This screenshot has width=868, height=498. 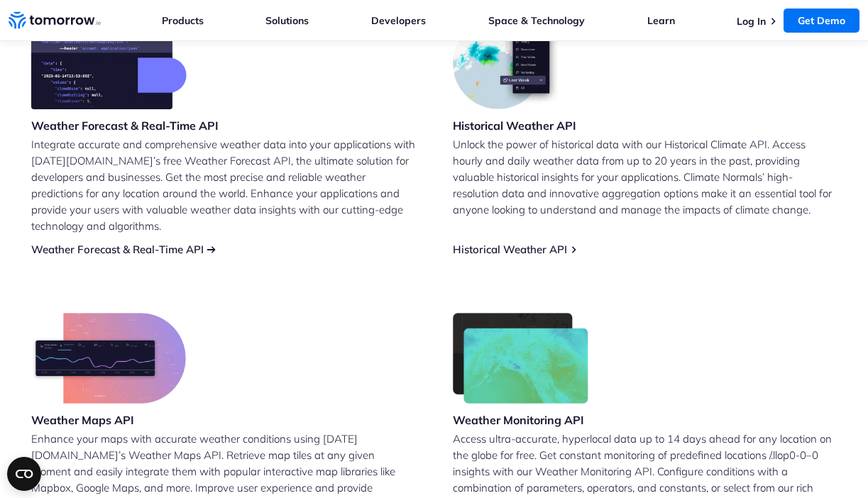 What do you see at coordinates (521, 420) in the screenshot?
I see `h3: Weather Monitoring API` at bounding box center [521, 420].